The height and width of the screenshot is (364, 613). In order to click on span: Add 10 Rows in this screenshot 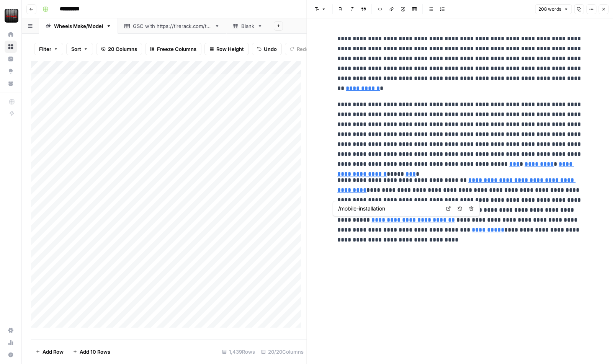, I will do `click(95, 351)`.